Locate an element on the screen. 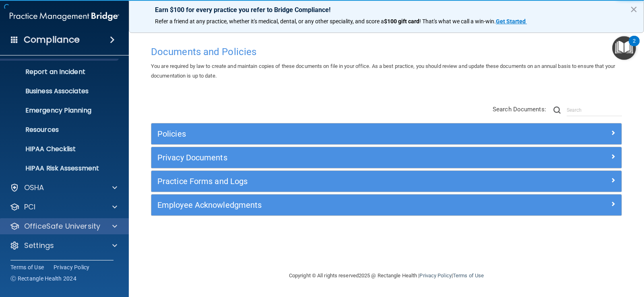 This screenshot has width=644, height=297. a: Get Started is located at coordinates (511, 22).